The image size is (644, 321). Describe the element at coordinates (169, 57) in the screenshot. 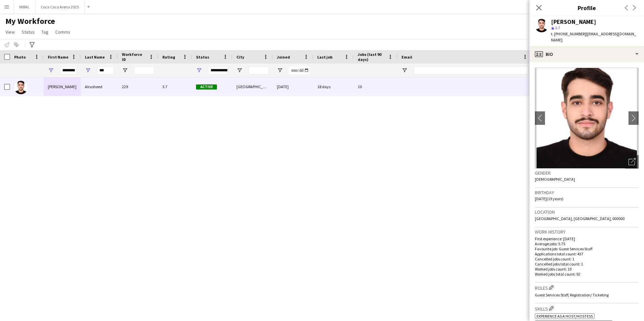

I see `span: Rating` at that location.